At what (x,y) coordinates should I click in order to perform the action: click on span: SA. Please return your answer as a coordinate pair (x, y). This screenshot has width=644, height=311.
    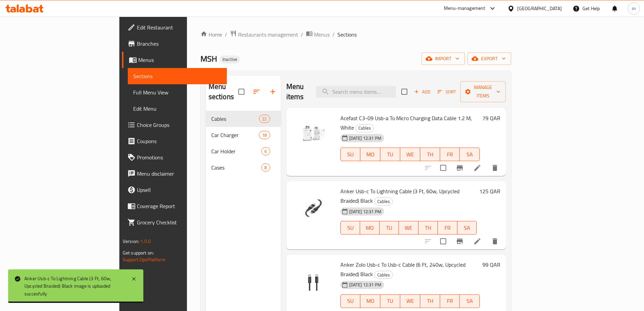
    Looking at the image, I should click on (470, 155).